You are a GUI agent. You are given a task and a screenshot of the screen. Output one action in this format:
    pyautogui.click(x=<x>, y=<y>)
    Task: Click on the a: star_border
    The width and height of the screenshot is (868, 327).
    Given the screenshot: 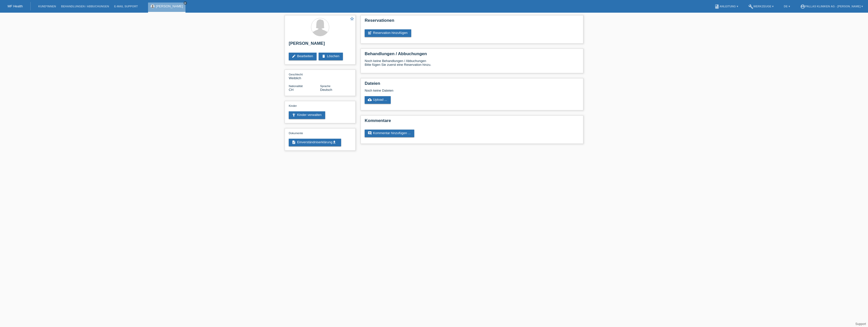 What is the action you would take?
    pyautogui.click(x=352, y=19)
    